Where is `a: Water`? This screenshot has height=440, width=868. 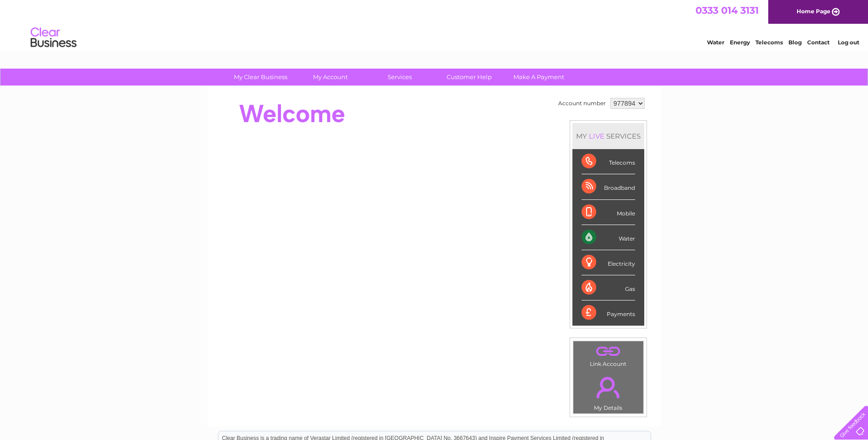
a: Water is located at coordinates (716, 42).